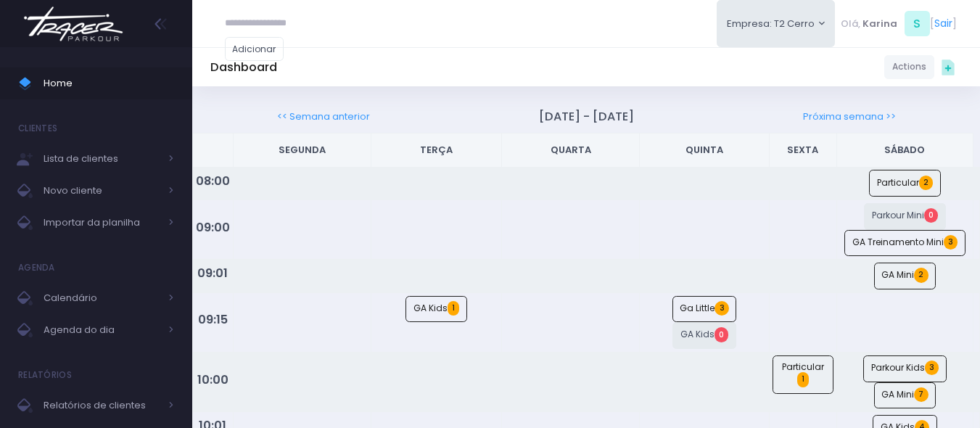  What do you see at coordinates (905, 243) in the screenshot?
I see `a: GA Treinamento Mini3` at bounding box center [905, 243].